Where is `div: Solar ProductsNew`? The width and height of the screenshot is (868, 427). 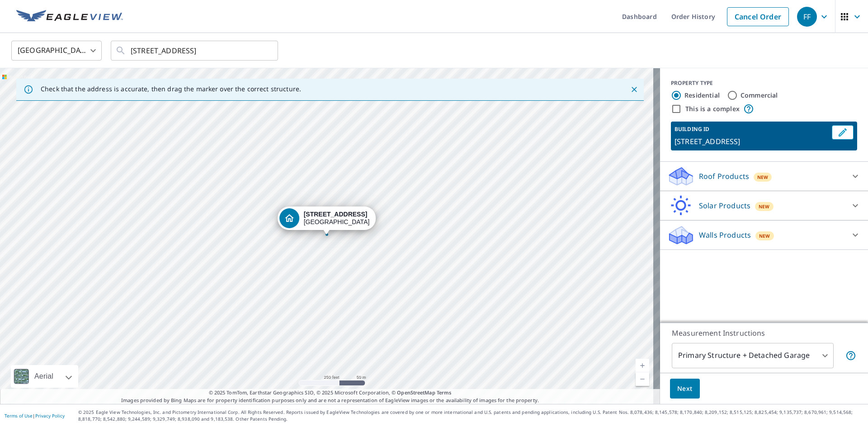 div: Solar ProductsNew is located at coordinates (764, 205).